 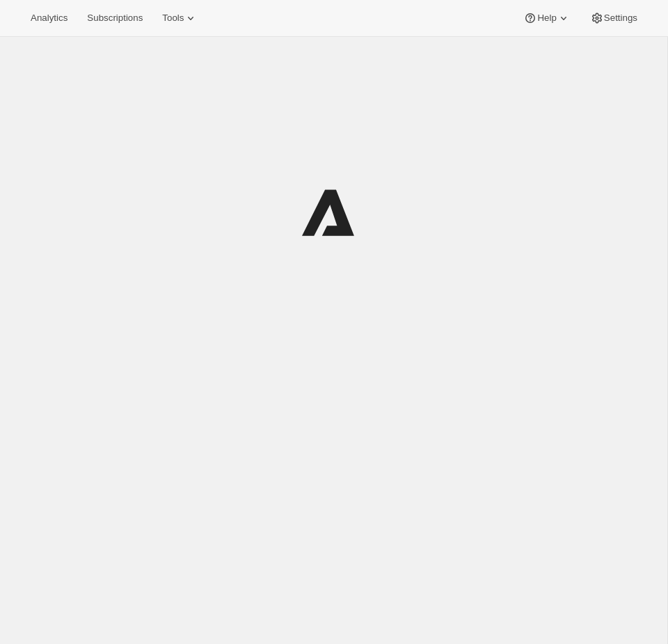 I want to click on span: Settings, so click(x=621, y=18).